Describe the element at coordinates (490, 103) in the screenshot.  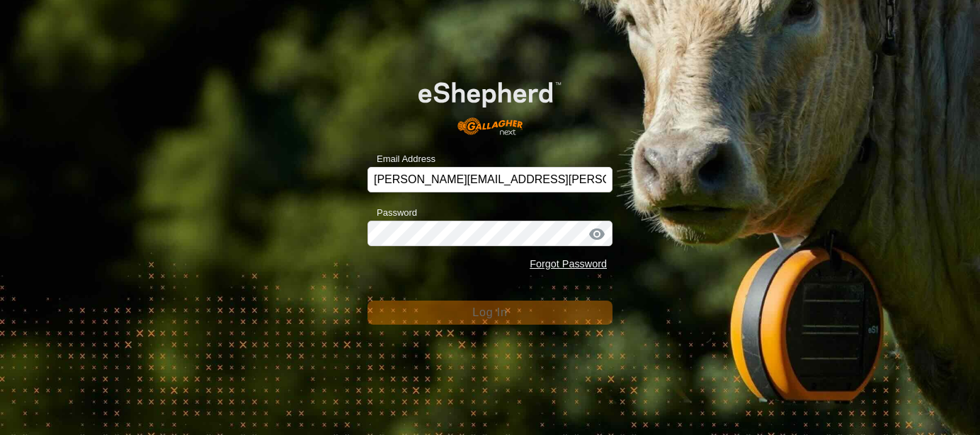
I see `img: E-shepherd Logo` at that location.